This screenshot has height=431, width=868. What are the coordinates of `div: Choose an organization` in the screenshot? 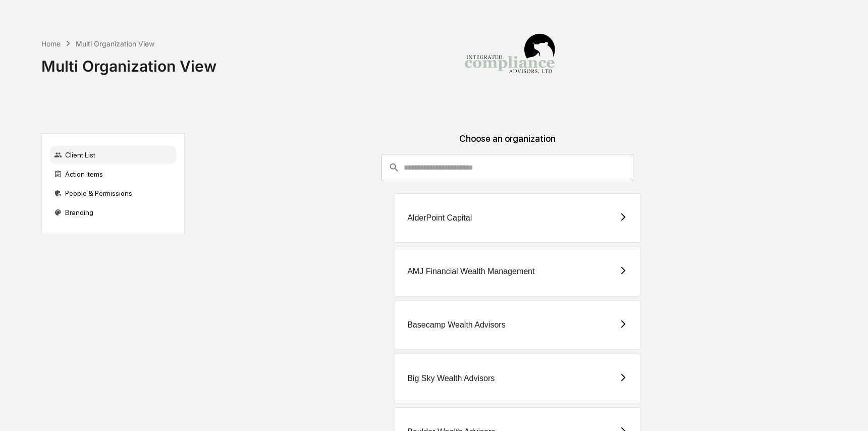 It's located at (508, 143).